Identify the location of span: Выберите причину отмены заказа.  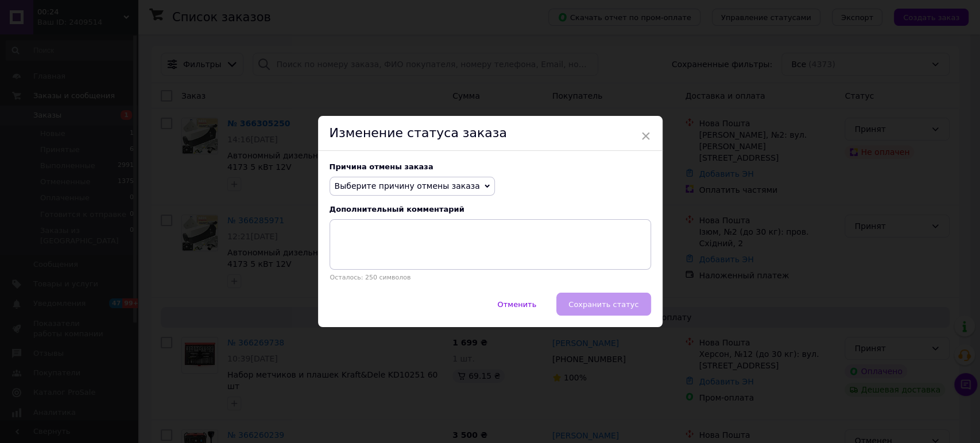
(407, 186).